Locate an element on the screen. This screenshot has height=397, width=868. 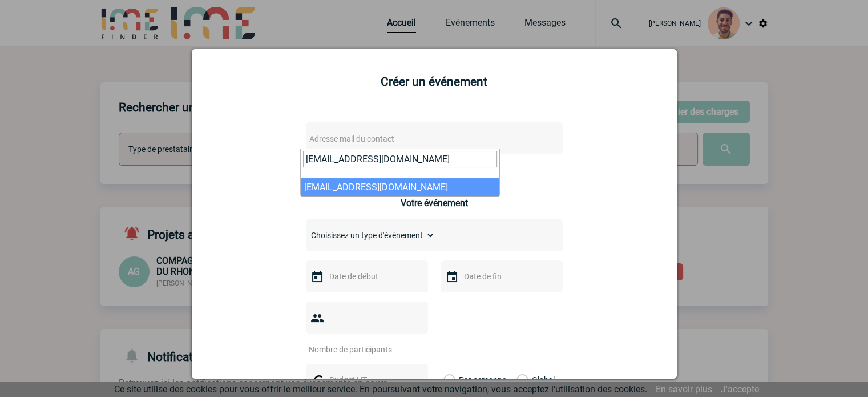
label: Global is located at coordinates (520, 380).